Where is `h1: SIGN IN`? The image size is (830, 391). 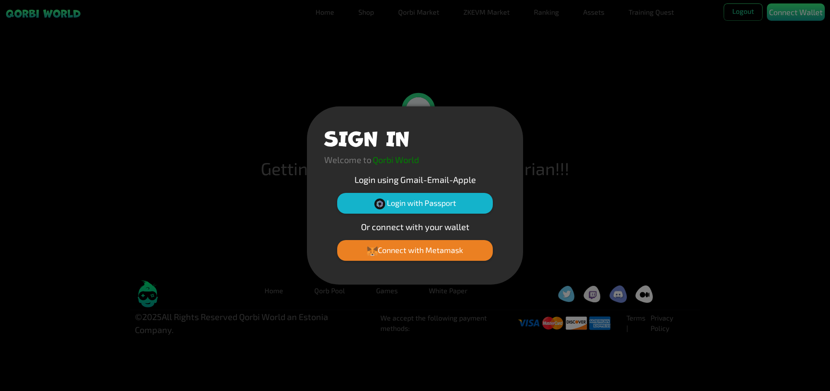 h1: SIGN IN is located at coordinates (367, 137).